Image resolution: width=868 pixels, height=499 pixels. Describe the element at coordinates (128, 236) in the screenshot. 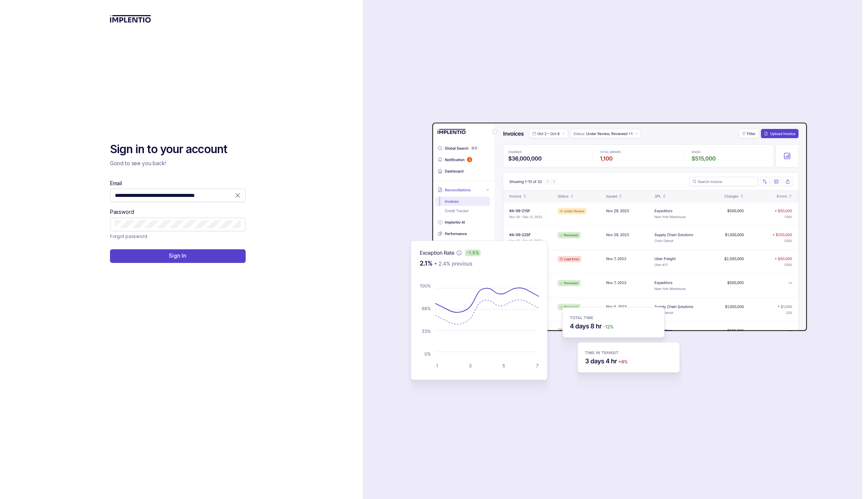

I see `p: Forgot password` at that location.